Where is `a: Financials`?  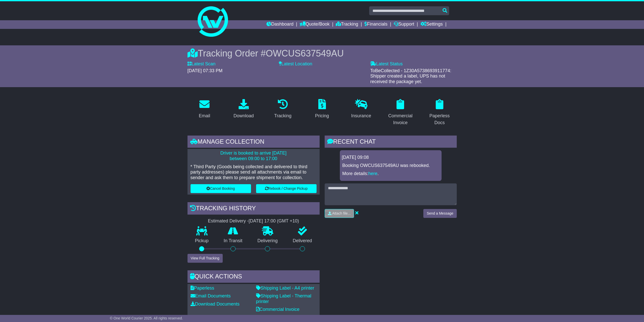 a: Financials is located at coordinates (376, 24).